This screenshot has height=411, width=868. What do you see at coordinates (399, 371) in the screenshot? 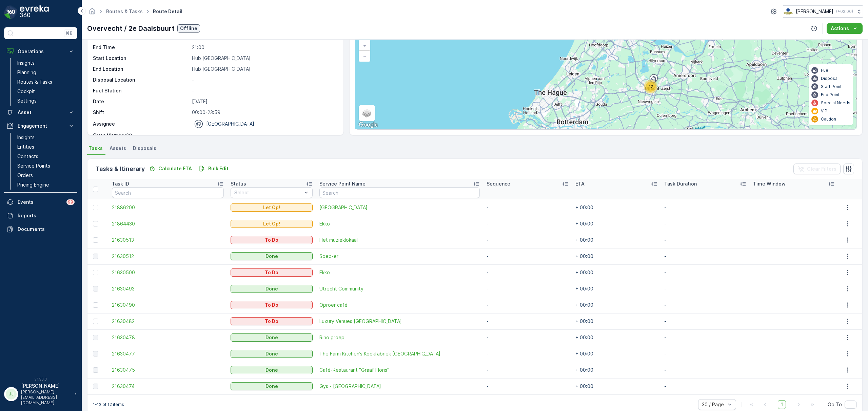
I see `span: Café-Restaurant "Graaf Floris"` at bounding box center [399, 371].